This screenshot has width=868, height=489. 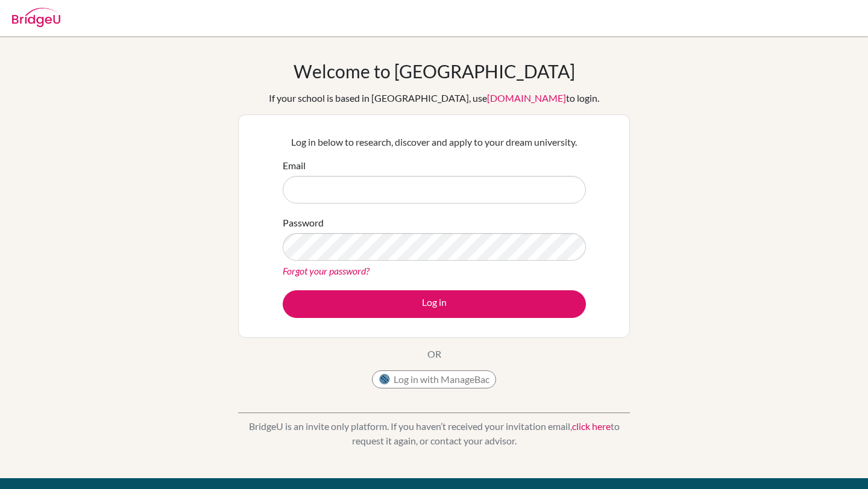 I want to click on button: Log in, so click(x=434, y=305).